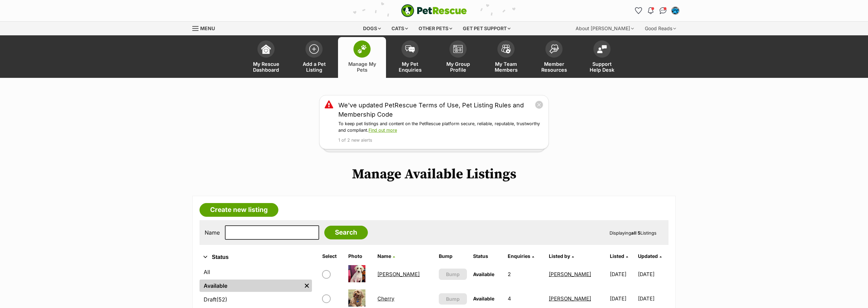 The height and width of the screenshot is (308, 868). I want to click on span: My Pet Enquiries, so click(410, 67).